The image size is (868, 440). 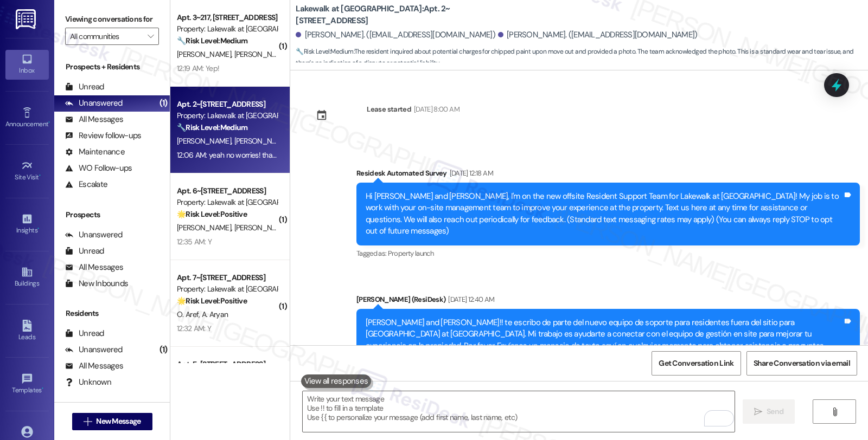 What do you see at coordinates (112, 313) in the screenshot?
I see `div: Residents` at bounding box center [112, 313].